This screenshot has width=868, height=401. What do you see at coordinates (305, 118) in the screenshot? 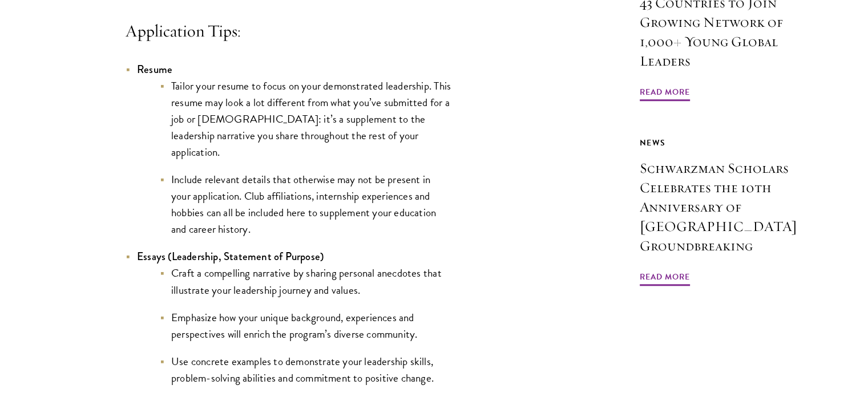
I see `li: Tailor your resume to focus on your demonstrated leadership. This resume may look a lot different...` at bounding box center [305, 118].